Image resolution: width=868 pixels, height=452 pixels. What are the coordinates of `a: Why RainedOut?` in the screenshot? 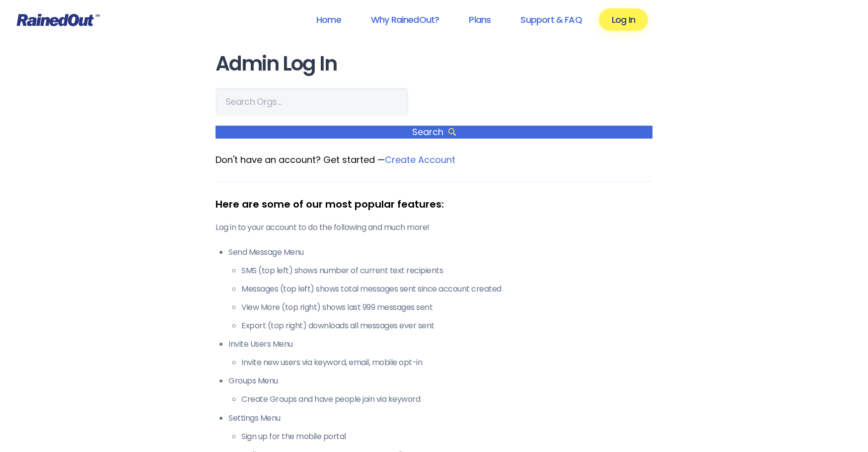 It's located at (406, 19).